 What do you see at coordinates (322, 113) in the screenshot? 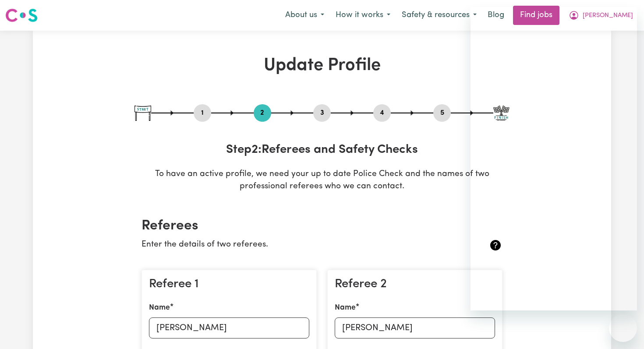
I see `button: Go to step 3` at bounding box center [322, 113].